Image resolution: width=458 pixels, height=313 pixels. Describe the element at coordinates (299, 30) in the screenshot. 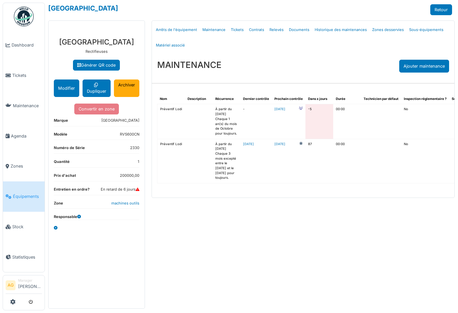

I see `a: Documents` at that location.